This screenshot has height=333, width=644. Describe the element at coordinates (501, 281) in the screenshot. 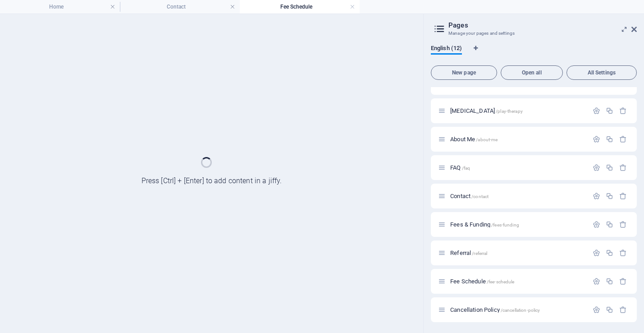

I see `span: /fee-schedule` at that location.